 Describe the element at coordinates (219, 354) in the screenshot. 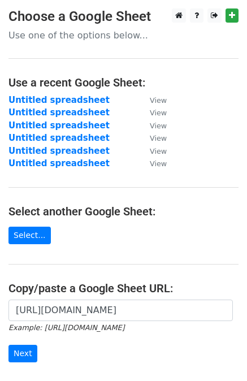

I see `div: Chat Widget` at that location.